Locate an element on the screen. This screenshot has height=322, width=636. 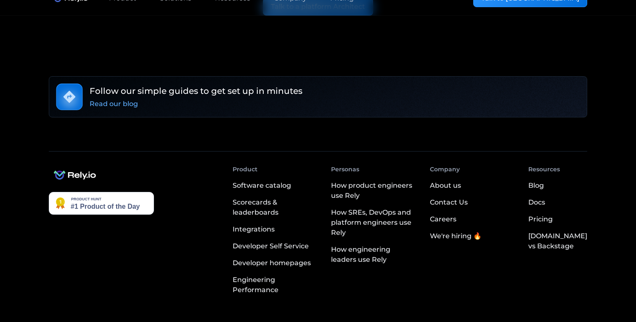
a: Developer Self Service is located at coordinates (275, 246).